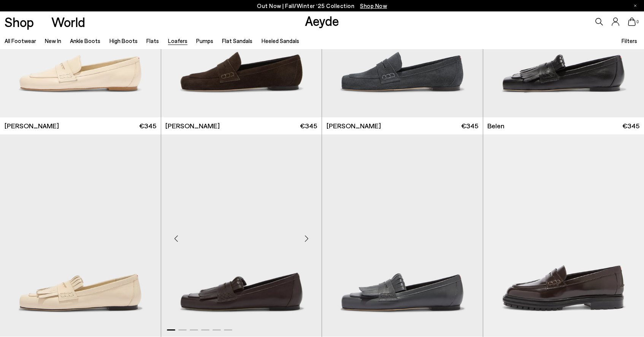 This screenshot has height=337, width=644. I want to click on div: Next slide, so click(307, 239).